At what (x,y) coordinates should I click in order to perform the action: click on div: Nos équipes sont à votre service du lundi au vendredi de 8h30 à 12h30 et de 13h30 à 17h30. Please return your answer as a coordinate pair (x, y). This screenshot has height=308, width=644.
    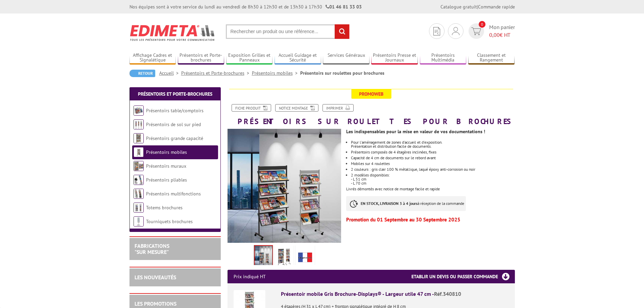
    Looking at the image, I should click on (245, 7).